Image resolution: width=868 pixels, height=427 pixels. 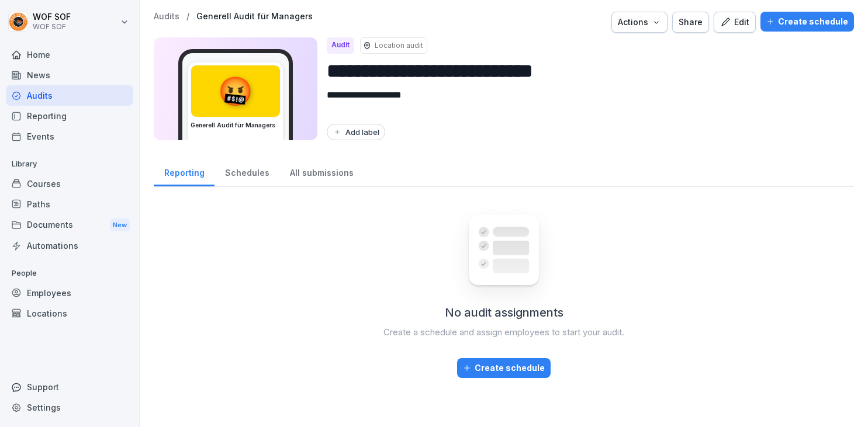 I want to click on p: Audits, so click(x=167, y=16).